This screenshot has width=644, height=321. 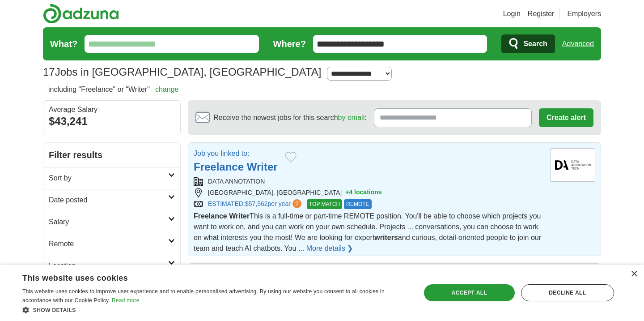 I want to click on a: change, so click(x=167, y=89).